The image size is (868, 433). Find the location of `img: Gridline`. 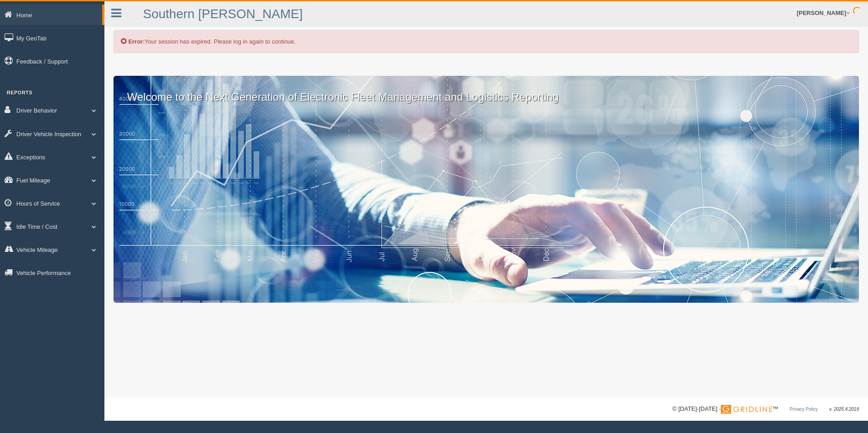

img: Gridline is located at coordinates (747, 409).